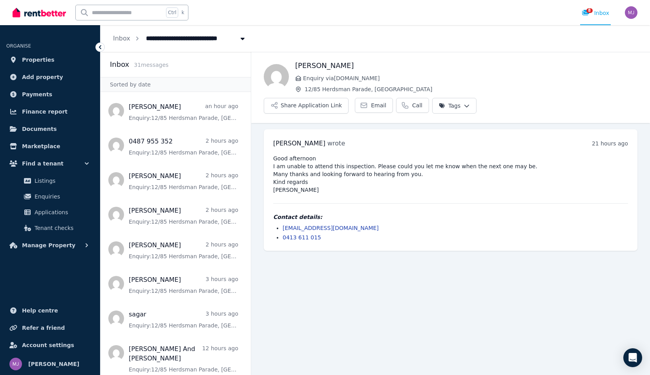 The width and height of the screenshot is (650, 375). I want to click on a: Help centre, so click(50, 310).